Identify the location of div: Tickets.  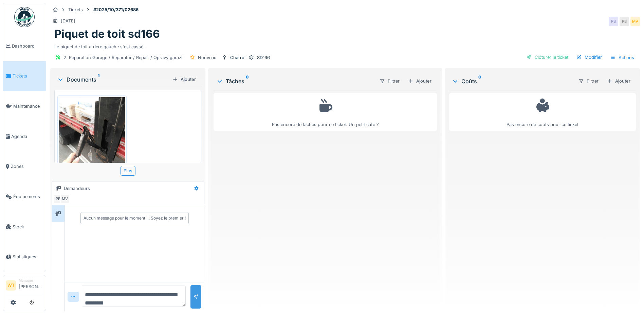
(75, 9).